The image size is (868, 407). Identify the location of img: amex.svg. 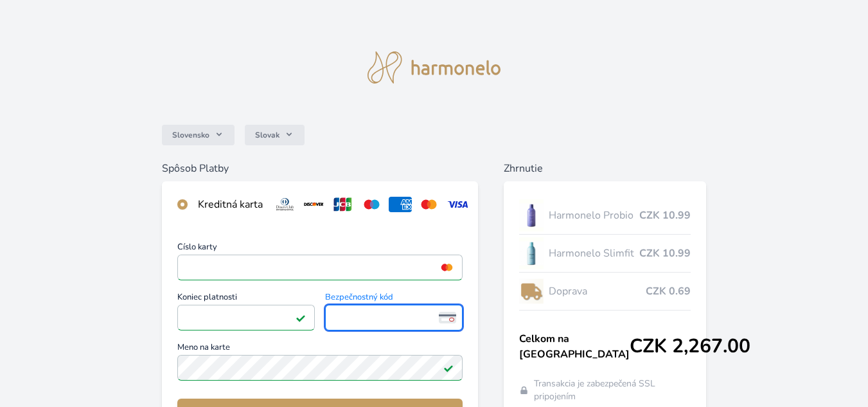
(400, 204).